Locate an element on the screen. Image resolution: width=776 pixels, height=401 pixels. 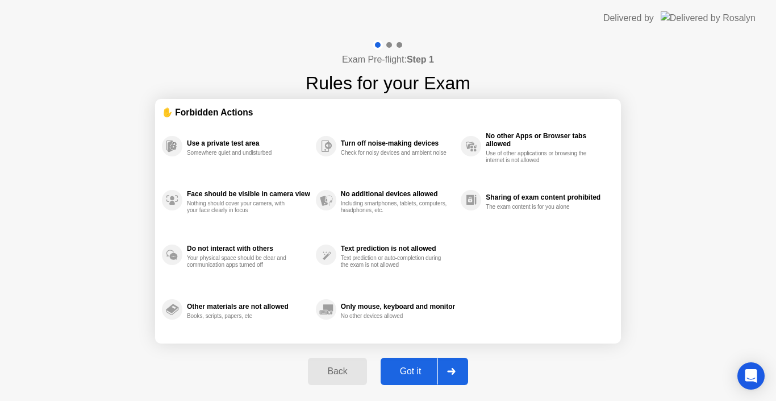
div: Your physical space should be clear and communication apps turned off is located at coordinates (240, 261).